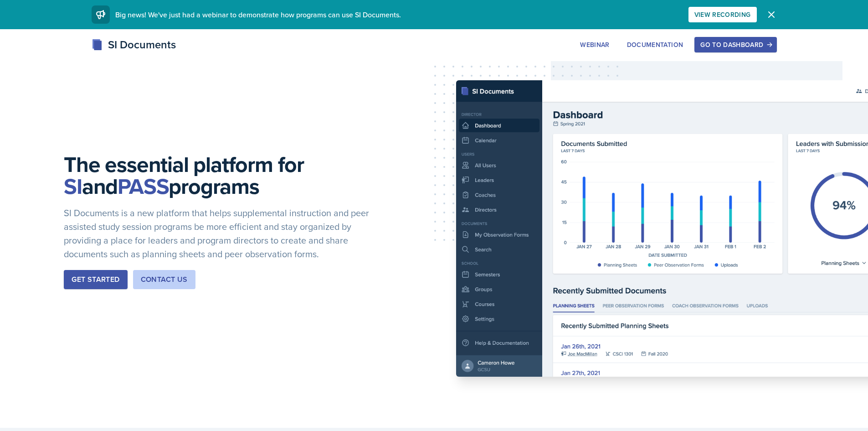 Image resolution: width=868 pixels, height=431 pixels. I want to click on div: Get Started, so click(95, 280).